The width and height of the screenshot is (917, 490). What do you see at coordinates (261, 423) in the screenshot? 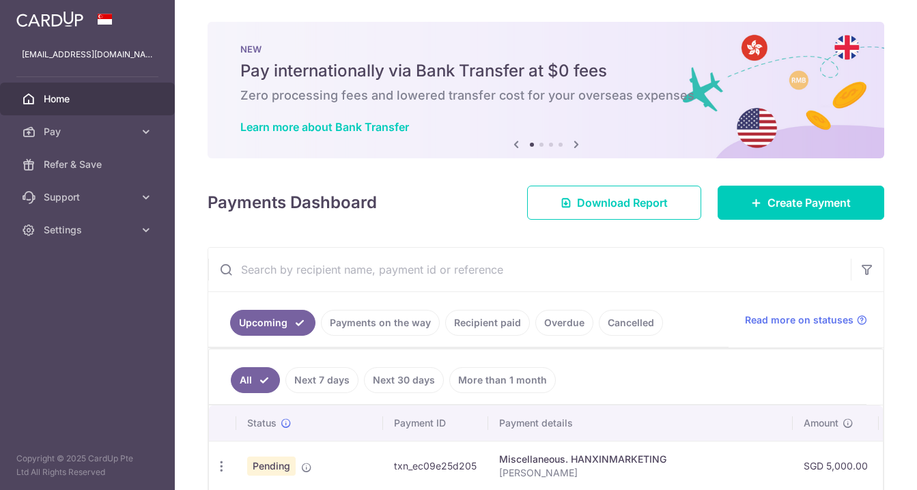
I see `span: Status` at bounding box center [261, 423].